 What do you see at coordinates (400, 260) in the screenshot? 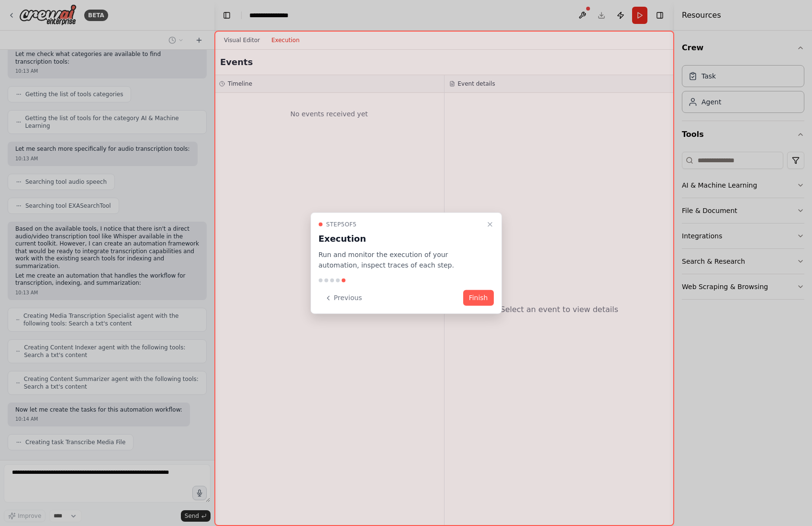
I see `p: Run and monitor the execution of your automation, inspect traces of each step.` at bounding box center [400, 260].